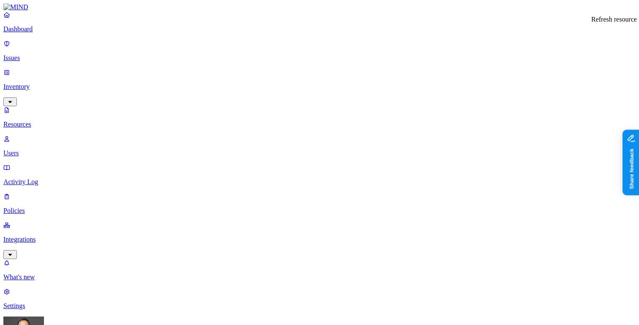 This screenshot has width=639, height=325. What do you see at coordinates (320, 124) in the screenshot?
I see `p: Resources` at bounding box center [320, 124].